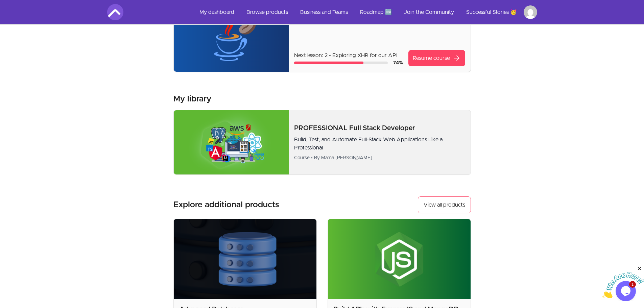 The height and width of the screenshot is (308, 644). I want to click on a: Join the Community, so click(429, 12).